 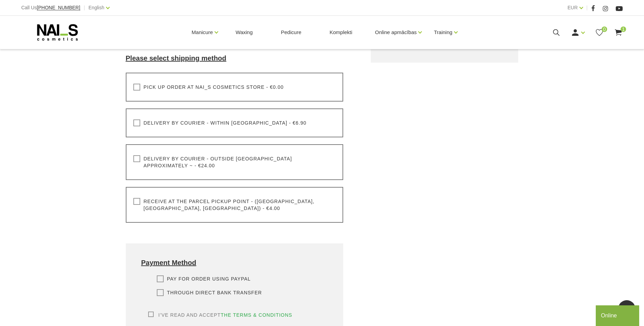 What do you see at coordinates (209, 87) in the screenshot?
I see `label: Pick up order at NAI_S cosmetics store - €0.00` at bounding box center [209, 87].